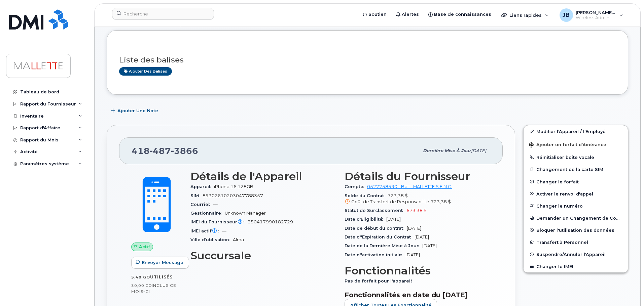  Describe the element at coordinates (140, 277) in the screenshot. I see `span: 5,40 Go` at that location.